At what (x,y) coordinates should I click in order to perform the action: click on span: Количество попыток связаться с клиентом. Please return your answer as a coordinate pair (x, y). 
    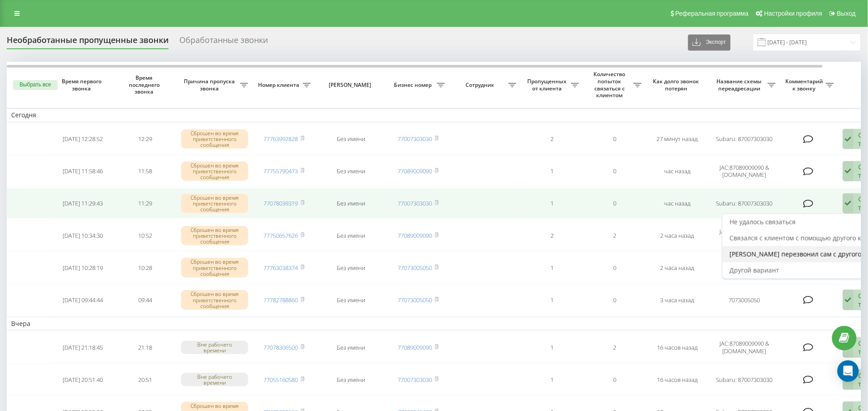
    Looking at the image, I should click on (610, 84).